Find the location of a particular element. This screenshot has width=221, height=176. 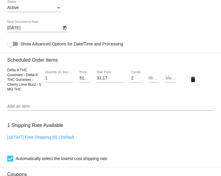

input: Sale Price is located at coordinates (110, 78).